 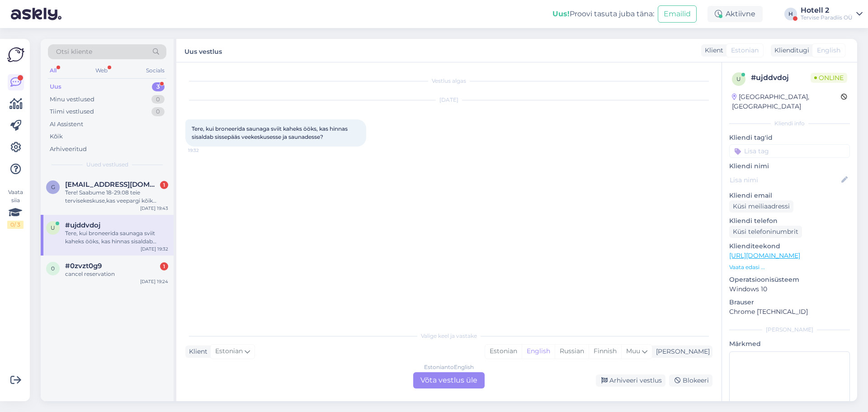 I want to click on p: Kliendi telefon, so click(x=790, y=220).